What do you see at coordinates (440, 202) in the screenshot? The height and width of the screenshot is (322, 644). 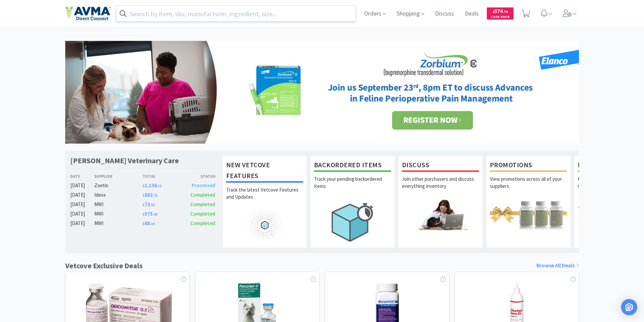 I see `a: DiscussJoin other purchasers and discuss everything inventory` at bounding box center [440, 202].